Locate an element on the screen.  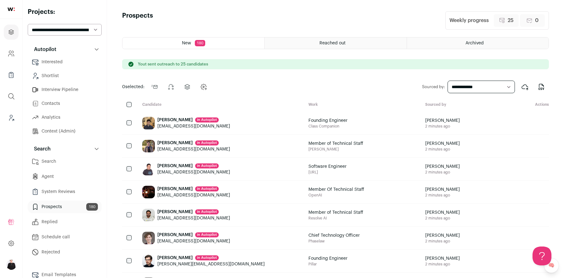
img: wellfound-shorthand-0d5821cbd27db2630d0214b213865d53afaa358527fdda9d0ea32b1df1b89c2c.svg is located at coordinates (11, 9).